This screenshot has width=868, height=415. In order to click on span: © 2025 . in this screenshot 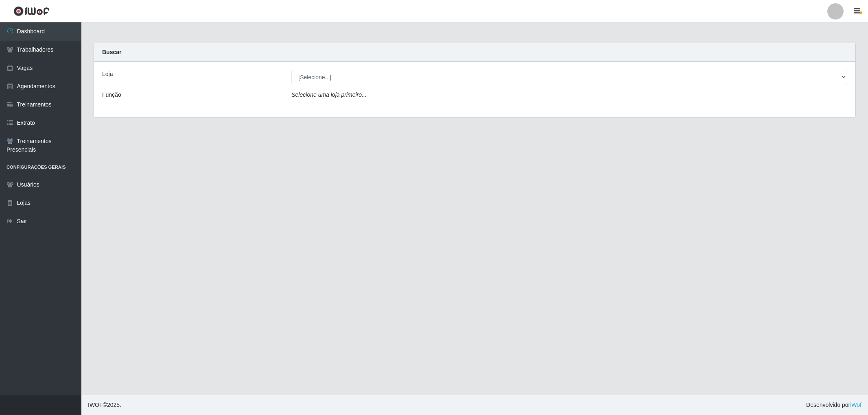, I will do `click(105, 405)`.